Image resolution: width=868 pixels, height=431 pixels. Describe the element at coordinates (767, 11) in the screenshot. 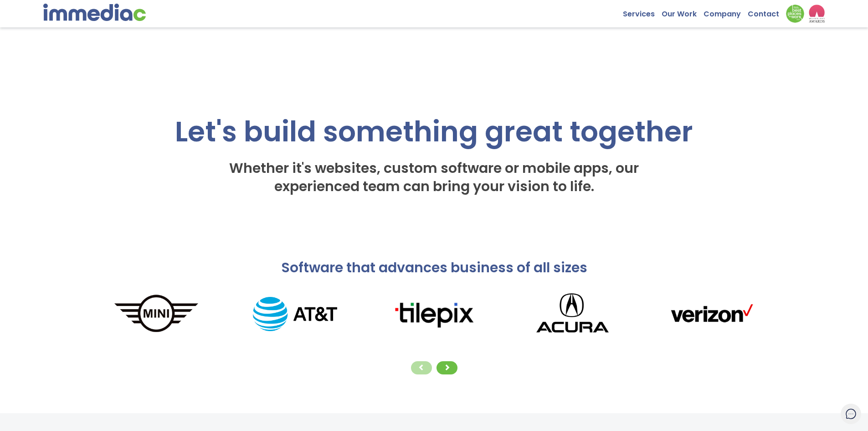

I see `a: Contact` at that location.